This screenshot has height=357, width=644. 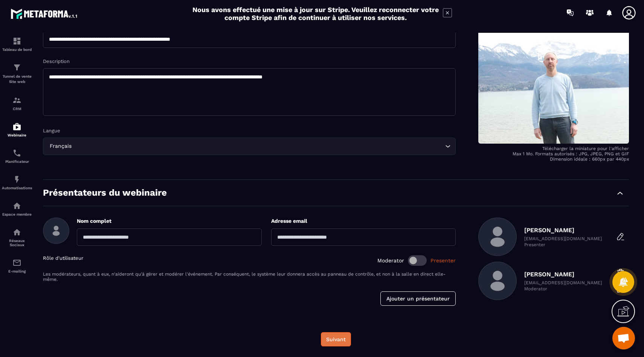 What do you see at coordinates (554, 154) in the screenshot?
I see `p: Max 1 Mo. Formats autorisés : JPG, JPEG, PNG et GIF` at bounding box center [554, 154].